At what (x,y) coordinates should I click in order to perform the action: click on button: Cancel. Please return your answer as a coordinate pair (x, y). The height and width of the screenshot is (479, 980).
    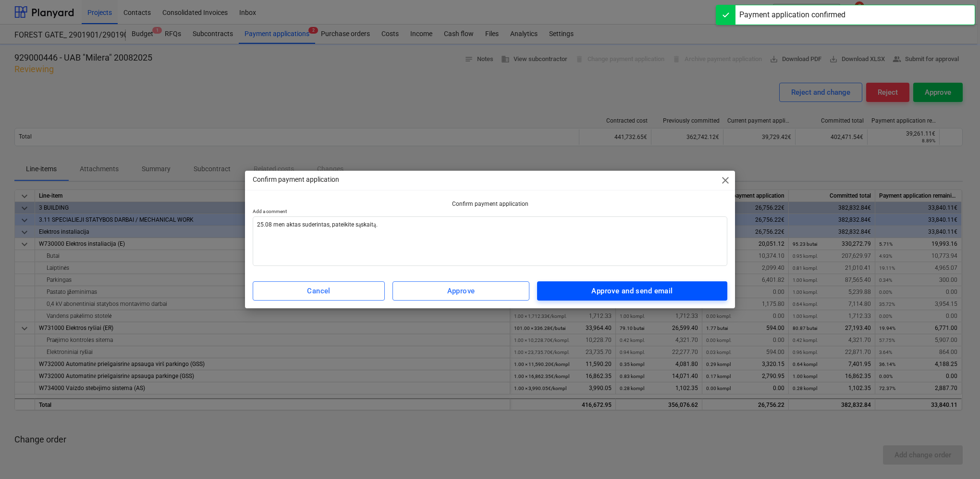
    Looking at the image, I should click on (319, 291).